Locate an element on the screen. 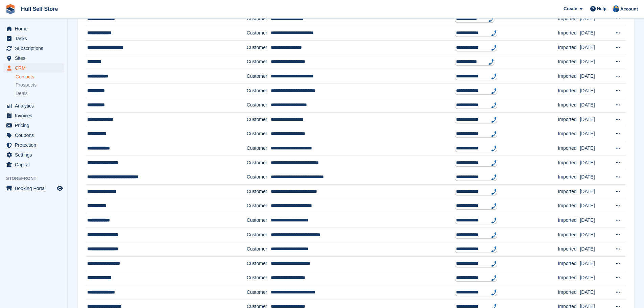 The image size is (644, 308). img: stora-icon-8386f47178a22dfd0bd8f6a31ec36ba5ce8667c1dd55bd0f319d3a0aa187defe.svg is located at coordinates (11, 9).